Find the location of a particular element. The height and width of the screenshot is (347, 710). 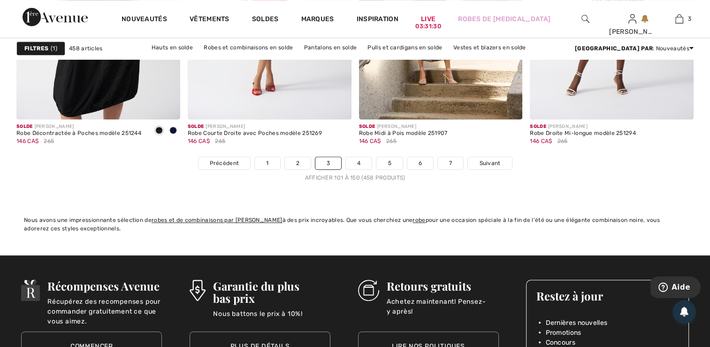

div: : Nouveautés is located at coordinates (634, 48).